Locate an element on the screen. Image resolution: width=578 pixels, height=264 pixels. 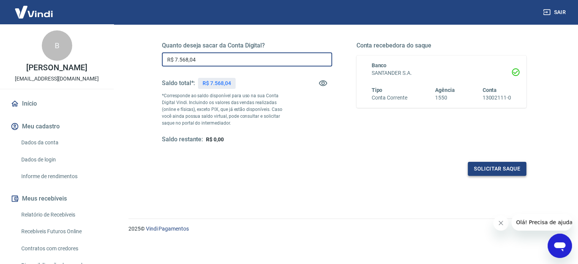
h6: 1550 is located at coordinates (445, 98).